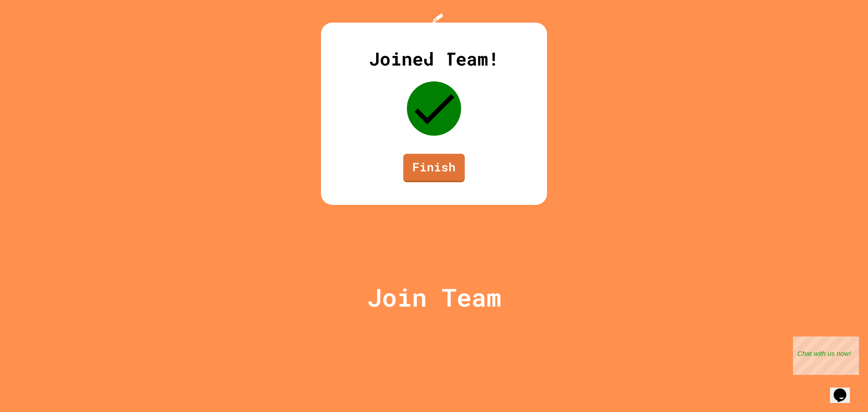  Describe the element at coordinates (434, 168) in the screenshot. I see `a: Finish` at that location.